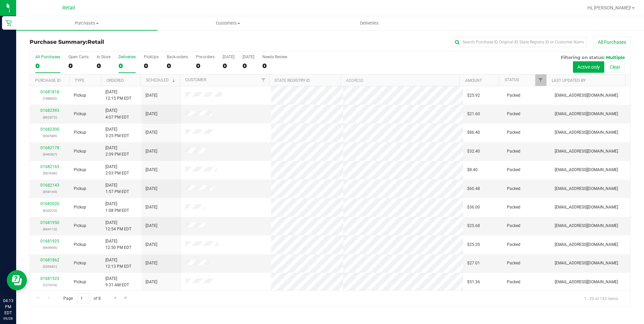 Image resolution: width=644 pixels, height=324 pixels. Describe the element at coordinates (50, 130) in the screenshot. I see `a: 01682300` at that location.